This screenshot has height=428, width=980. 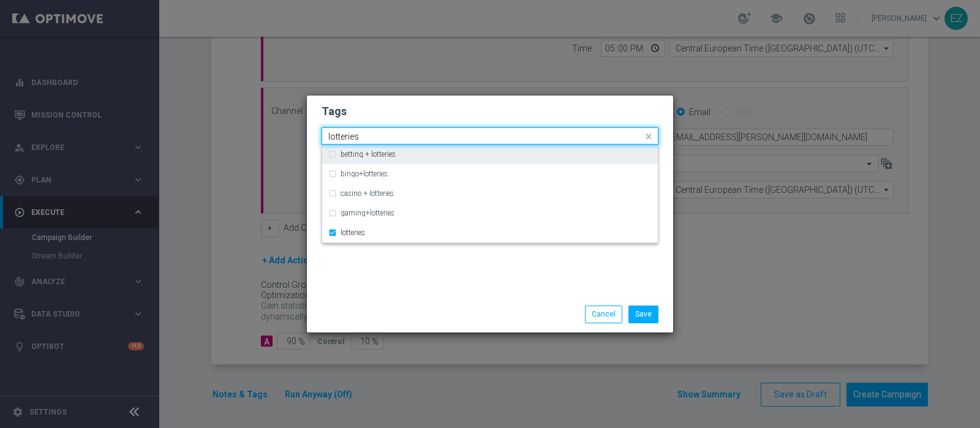 What do you see at coordinates (364, 174) in the screenshot?
I see `label: bingo+lotteries` at bounding box center [364, 174].